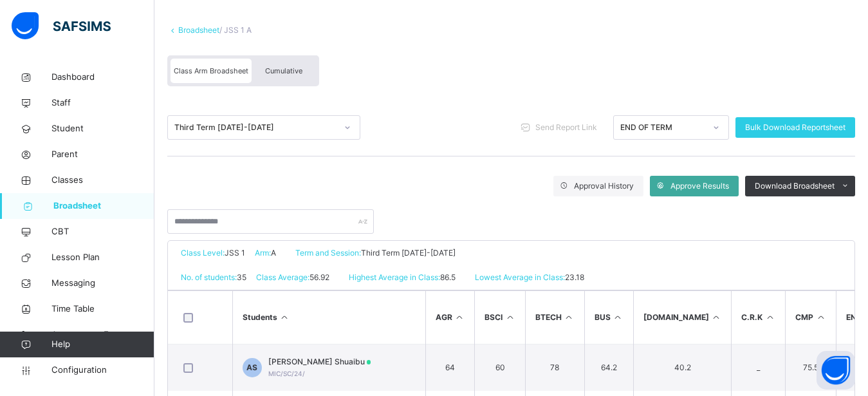 Image resolution: width=868 pixels, height=396 pixels. What do you see at coordinates (235, 253) in the screenshot?
I see `span: JSS 1` at bounding box center [235, 253].